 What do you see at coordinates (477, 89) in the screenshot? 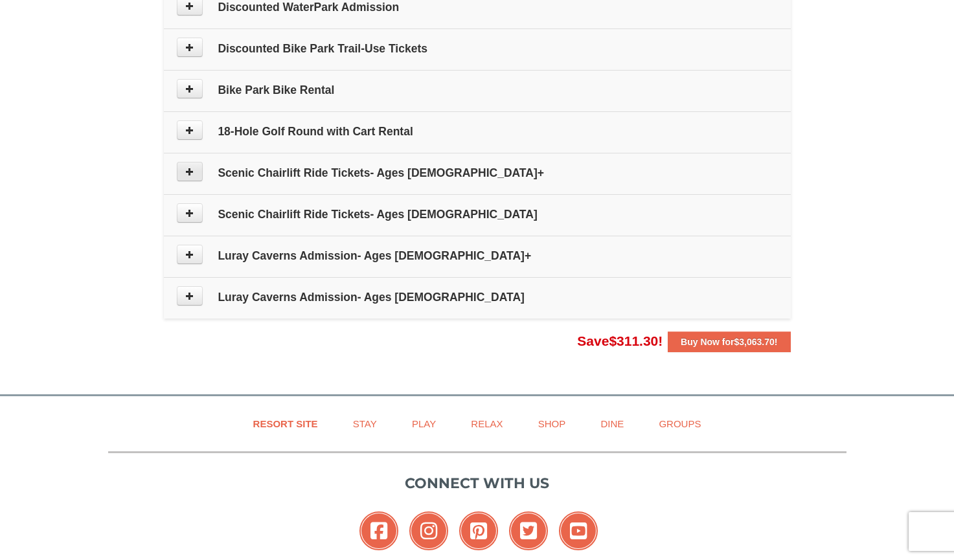
I see `h4: Bike Park Bike Rental` at bounding box center [477, 89].